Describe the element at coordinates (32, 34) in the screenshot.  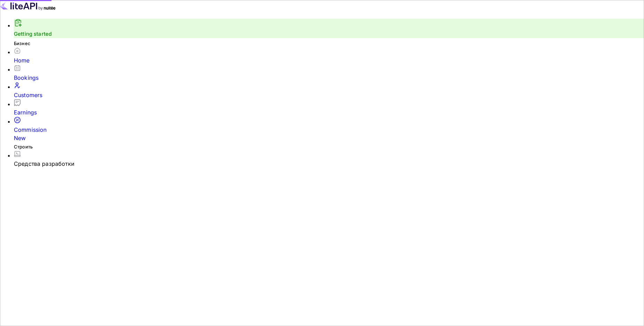
I see `a: Getting started` at that location.